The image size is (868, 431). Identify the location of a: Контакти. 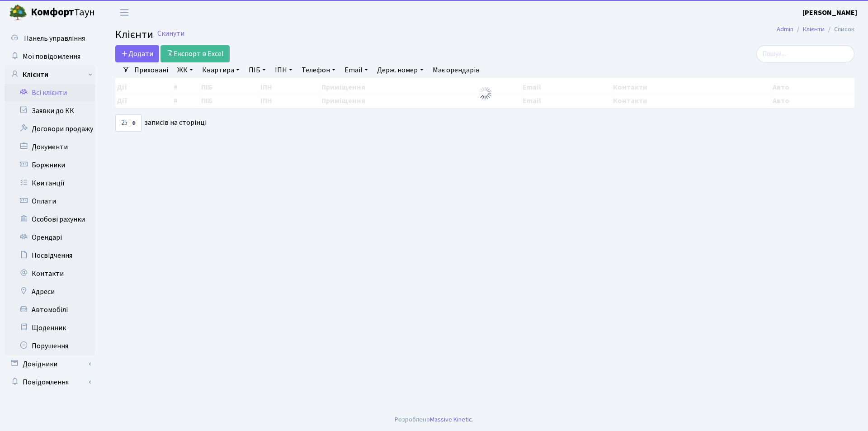
(50, 274).